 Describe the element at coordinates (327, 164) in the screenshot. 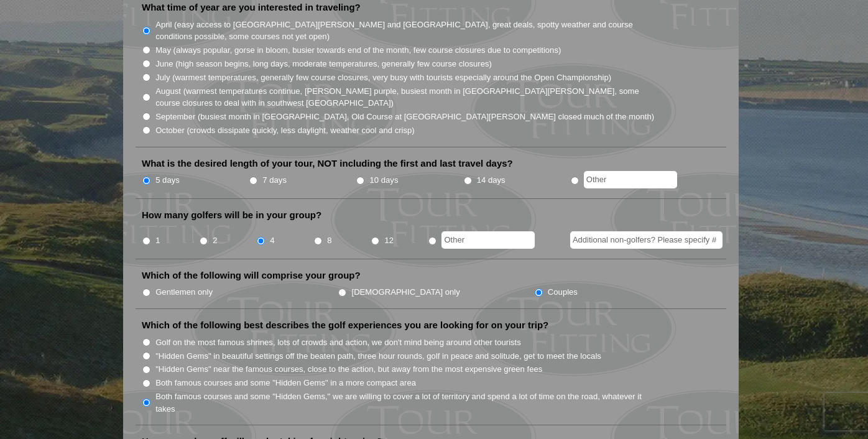

I see `label: What is the desired length of your tour, NOT including the first and last travel days?` at that location.